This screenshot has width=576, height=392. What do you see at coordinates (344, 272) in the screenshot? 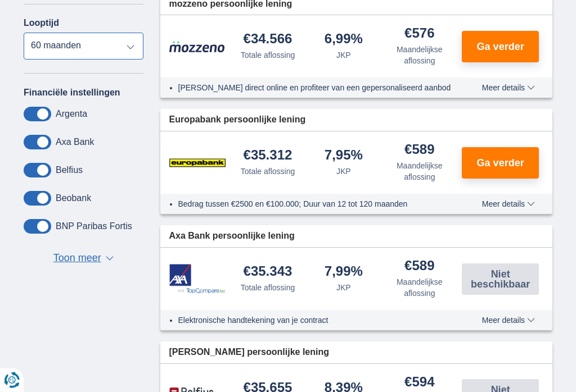
I see `div: 7,99%` at bounding box center [344, 272].